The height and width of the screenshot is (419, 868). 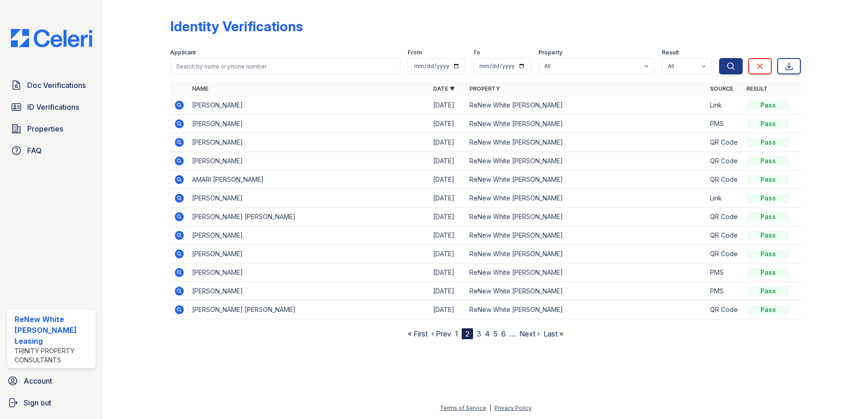 What do you see at coordinates (670, 52) in the screenshot?
I see `label: Result` at bounding box center [670, 52].